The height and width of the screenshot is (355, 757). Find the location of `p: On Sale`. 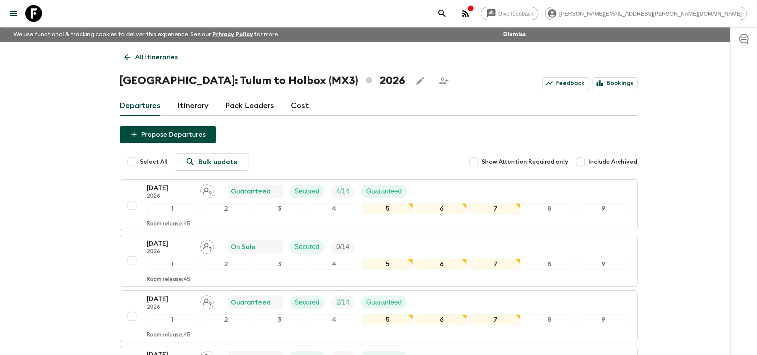

p: On Sale is located at coordinates (243, 247).